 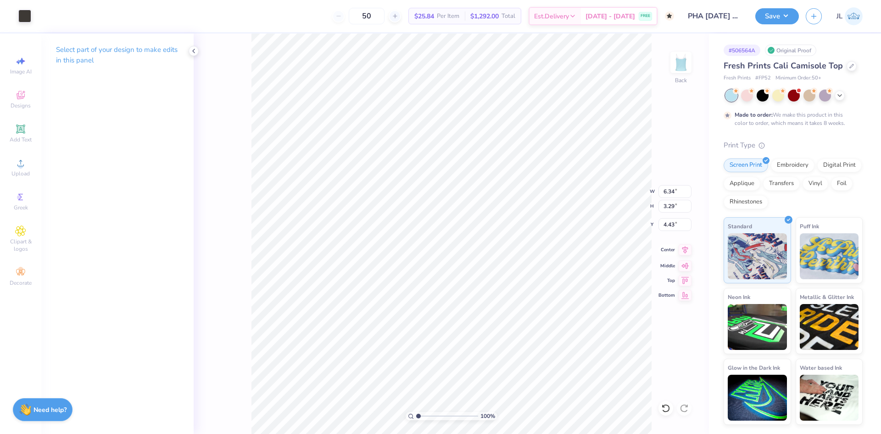 What do you see at coordinates (21, 139) in the screenshot?
I see `span: Add Text` at bounding box center [21, 139].